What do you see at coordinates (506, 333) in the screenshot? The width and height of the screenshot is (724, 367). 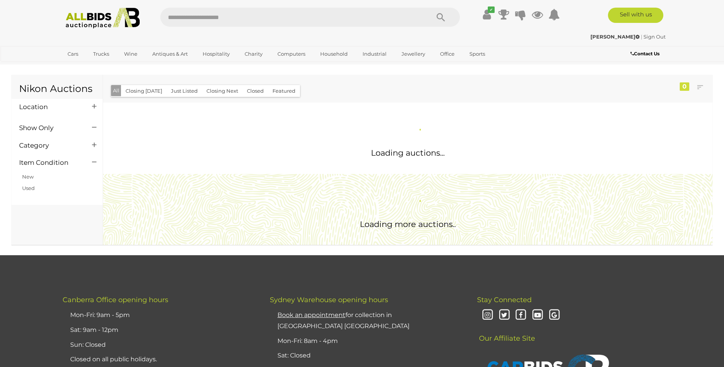 I see `span: Our Affiliate Site` at bounding box center [506, 333].